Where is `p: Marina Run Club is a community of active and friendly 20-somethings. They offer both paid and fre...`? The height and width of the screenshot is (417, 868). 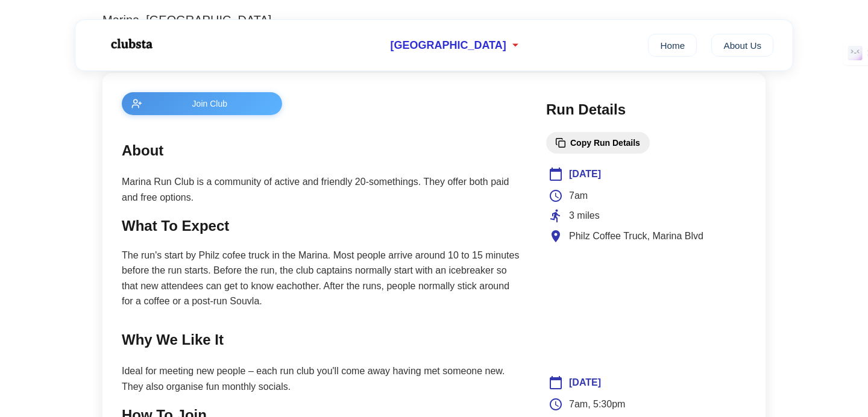
p: Marina Run Club is a community of active and friendly 20-somethings. They offer both paid and fre... is located at coordinates (322, 189).